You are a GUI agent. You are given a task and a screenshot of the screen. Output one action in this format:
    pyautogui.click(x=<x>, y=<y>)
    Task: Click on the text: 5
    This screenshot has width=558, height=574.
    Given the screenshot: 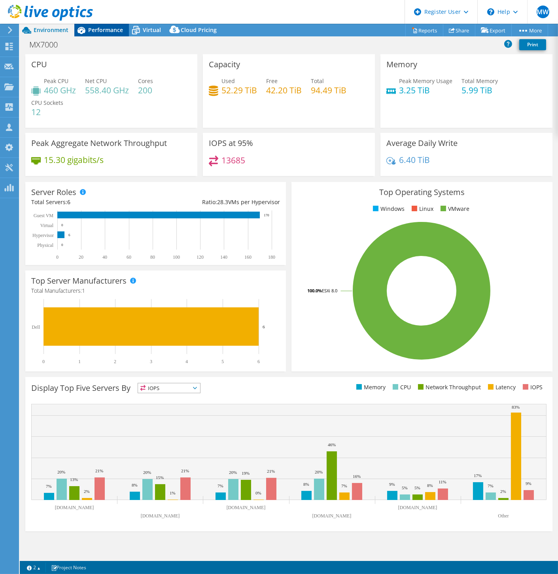 What is the action you would take?
    pyautogui.click(x=223, y=362)
    